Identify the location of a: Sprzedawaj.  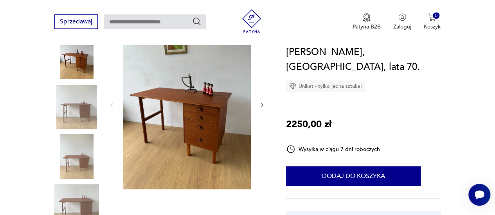
(76, 22).